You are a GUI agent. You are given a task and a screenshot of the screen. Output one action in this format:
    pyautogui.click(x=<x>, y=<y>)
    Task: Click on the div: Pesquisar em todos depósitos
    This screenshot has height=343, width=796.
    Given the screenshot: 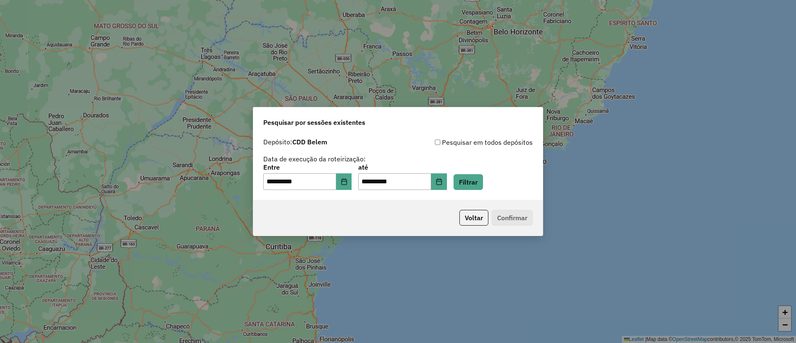 What is the action you would take?
    pyautogui.click(x=465, y=142)
    